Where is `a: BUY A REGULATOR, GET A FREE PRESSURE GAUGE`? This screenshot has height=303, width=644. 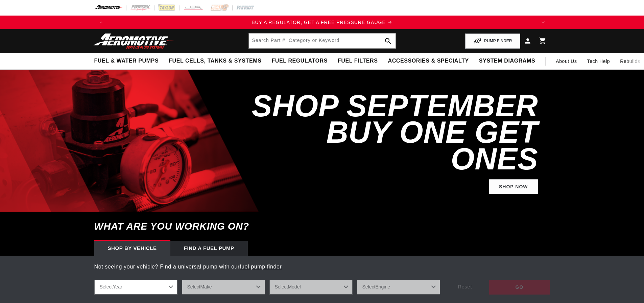
a: BUY A REGULATOR, GET A FREE PRESSURE GAUGE is located at coordinates (322, 22).